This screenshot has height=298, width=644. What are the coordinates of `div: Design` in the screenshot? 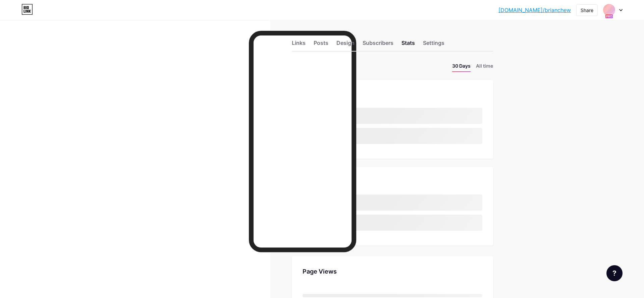 It's located at (346, 45).